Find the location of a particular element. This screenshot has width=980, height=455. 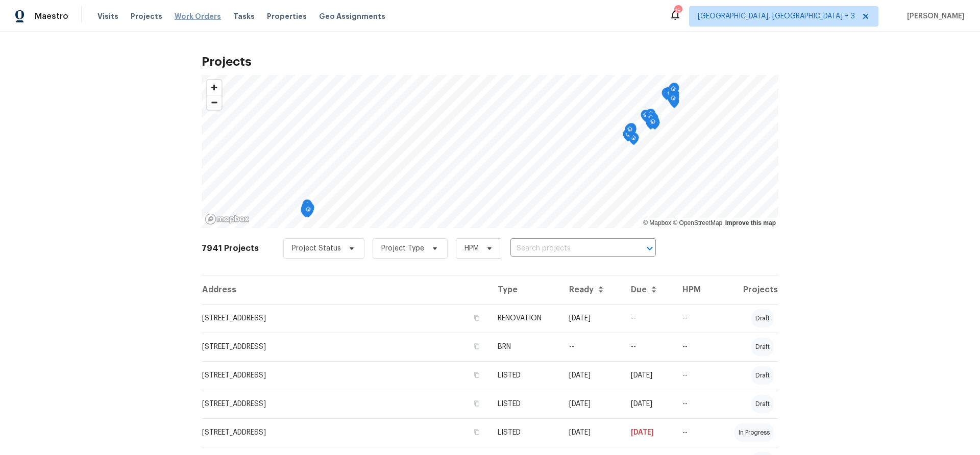

div: in progress is located at coordinates (754, 433).